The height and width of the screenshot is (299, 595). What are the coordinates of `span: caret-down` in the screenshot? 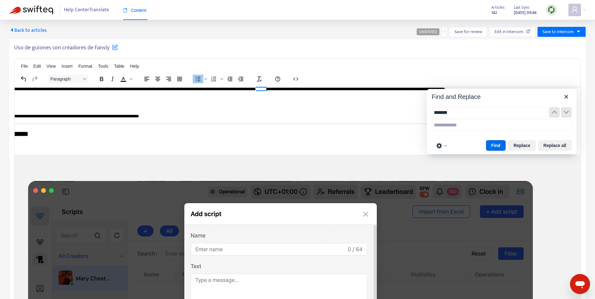 It's located at (578, 32).